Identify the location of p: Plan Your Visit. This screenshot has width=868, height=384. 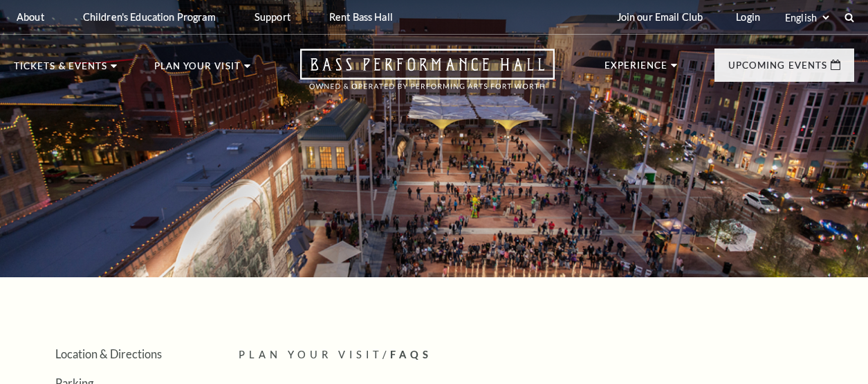
(197, 70).